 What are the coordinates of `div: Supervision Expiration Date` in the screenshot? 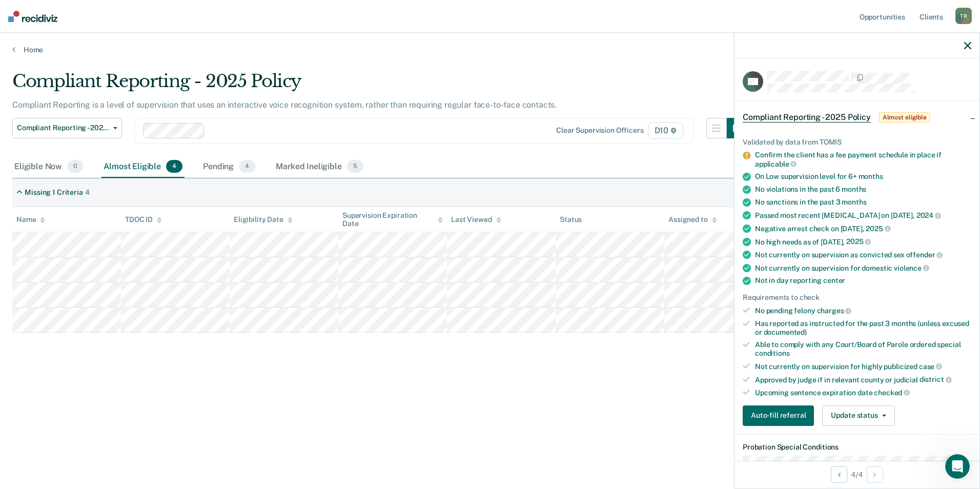 It's located at (393, 220).